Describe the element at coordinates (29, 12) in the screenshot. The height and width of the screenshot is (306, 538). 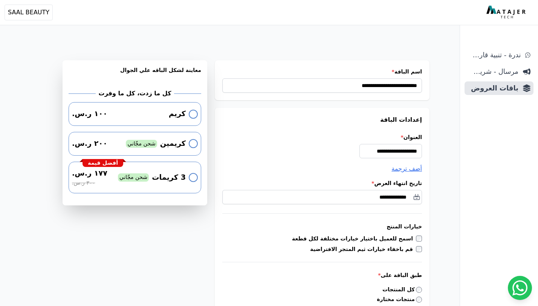
I see `button: SAAL BEAUTY` at that location.